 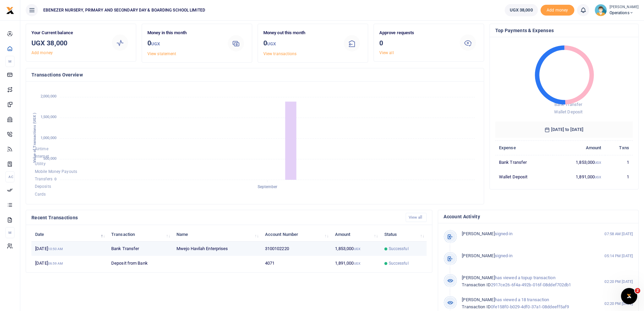 What do you see at coordinates (538, 217) in the screenshot?
I see `h4: Account Activity` at bounding box center [538, 217].